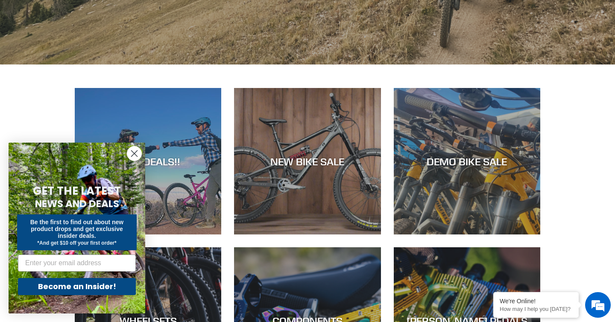 The image size is (615, 322). I want to click on div: NEW BIKE SALE, so click(307, 161).